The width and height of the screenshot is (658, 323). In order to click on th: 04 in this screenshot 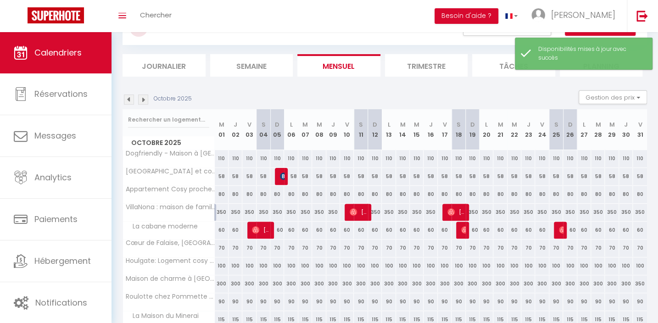, I will do `click(263, 129)`.